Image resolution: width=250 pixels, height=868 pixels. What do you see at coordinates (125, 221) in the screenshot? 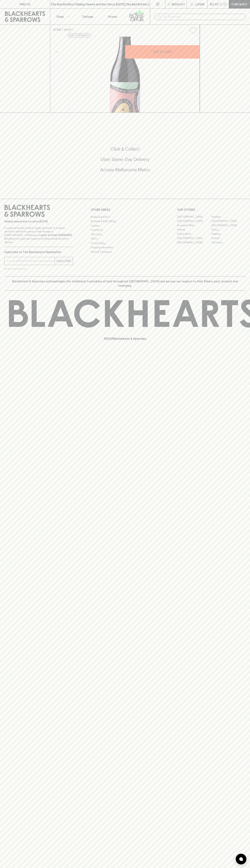
I see `a: Business & Bulk Gifting` at bounding box center [125, 221].